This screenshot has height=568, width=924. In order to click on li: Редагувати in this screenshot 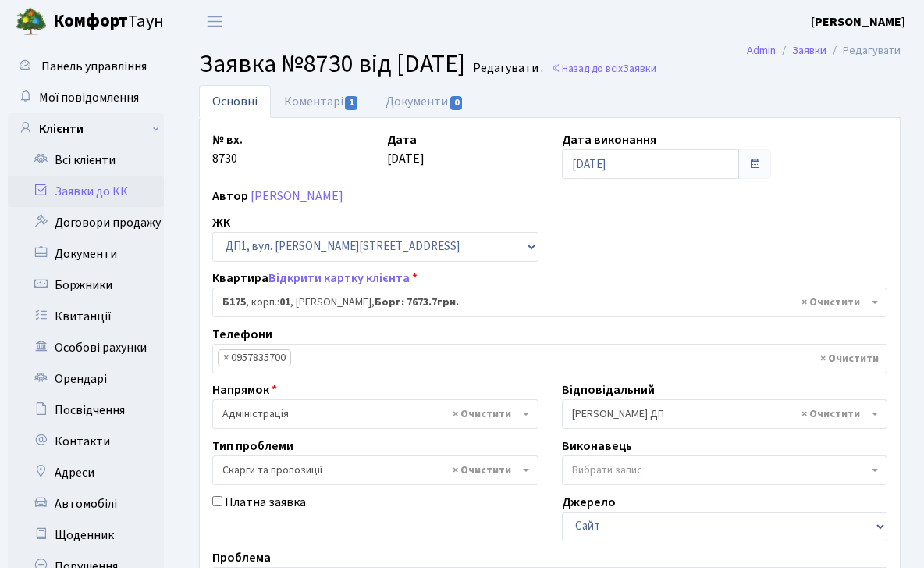, I will do `click(863, 51)`.